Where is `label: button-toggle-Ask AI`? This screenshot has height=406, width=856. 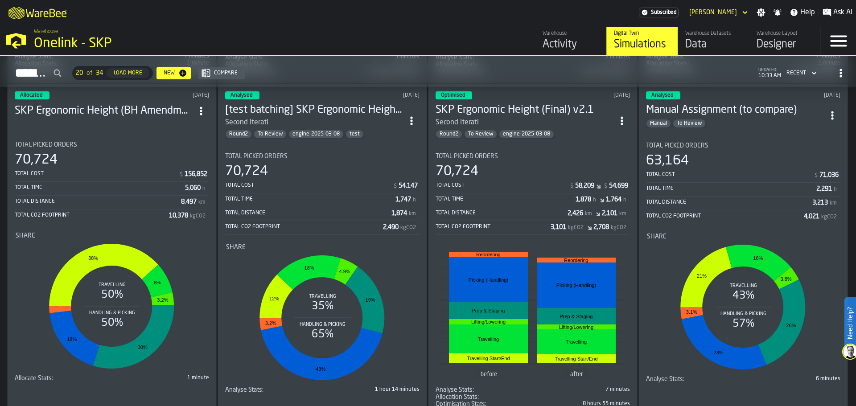
label: button-toggle-Ask AI is located at coordinates (838, 12).